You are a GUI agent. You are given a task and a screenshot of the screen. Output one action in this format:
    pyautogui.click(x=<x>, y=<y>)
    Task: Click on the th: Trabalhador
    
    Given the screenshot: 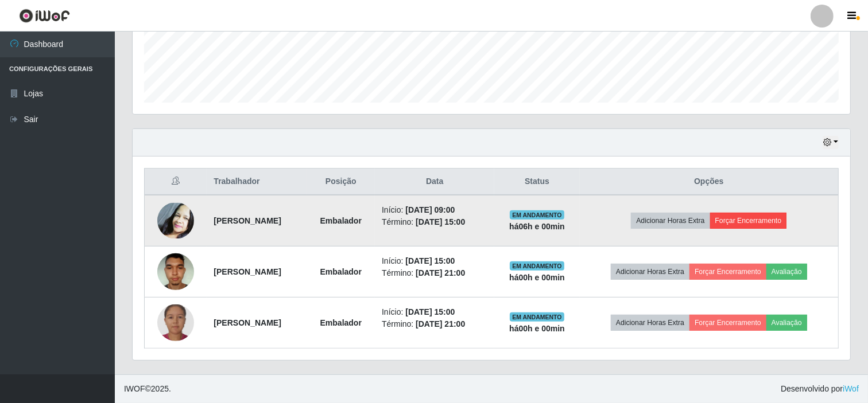 What is the action you would take?
    pyautogui.click(x=257, y=182)
    